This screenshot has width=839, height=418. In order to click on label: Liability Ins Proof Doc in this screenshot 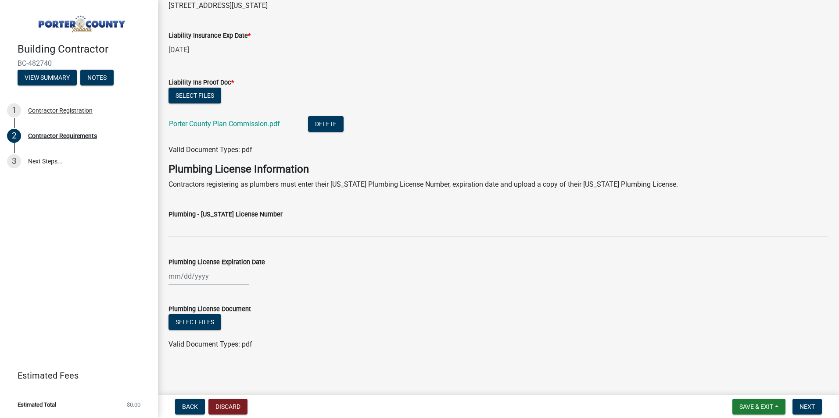, I will do `click(201, 83)`.